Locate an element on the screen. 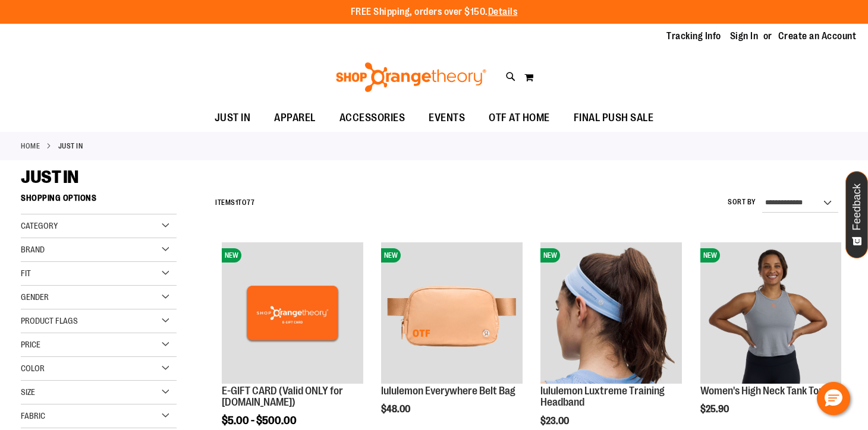 This screenshot has height=430, width=868. a: Tracking Info is located at coordinates (694, 36).